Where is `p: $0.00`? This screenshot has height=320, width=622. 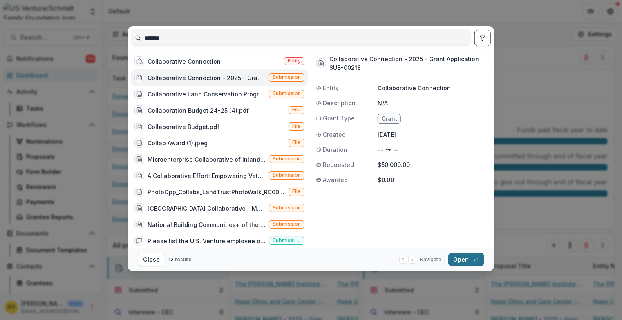 p: $0.00 is located at coordinates (433, 180).